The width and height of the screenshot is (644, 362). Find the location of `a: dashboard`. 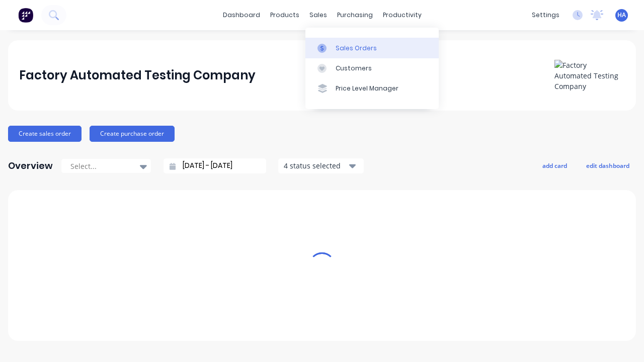

a: dashboard is located at coordinates (242, 15).